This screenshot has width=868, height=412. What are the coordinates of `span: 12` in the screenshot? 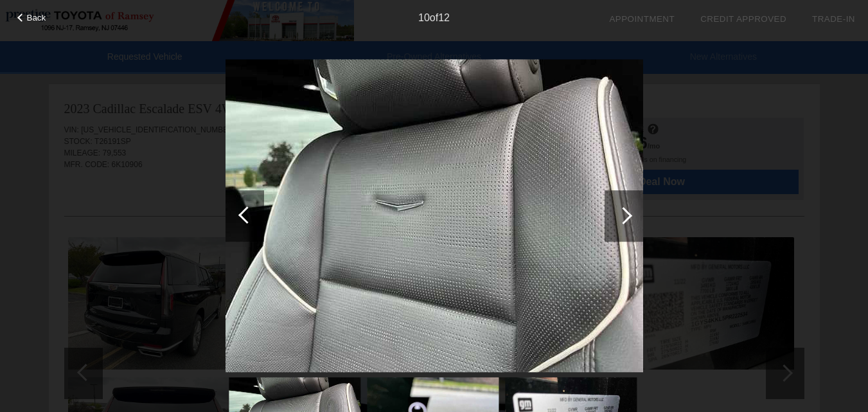 It's located at (444, 17).